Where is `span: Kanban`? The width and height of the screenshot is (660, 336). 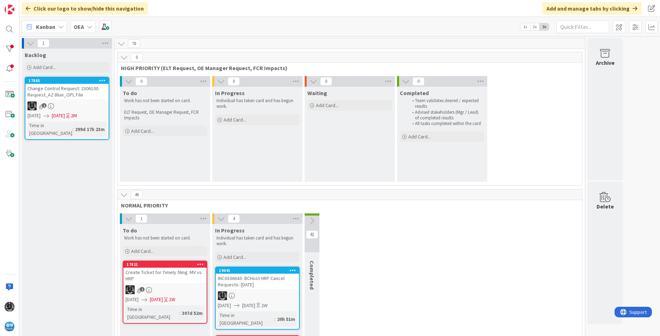 span: Kanban is located at coordinates (45, 27).